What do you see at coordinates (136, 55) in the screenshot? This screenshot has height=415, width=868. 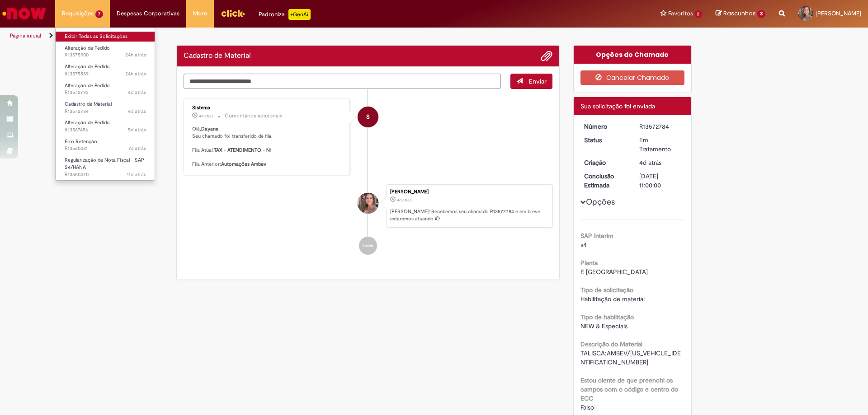 I see `time: 29/09/2025 10:54:17` at bounding box center [136, 55].